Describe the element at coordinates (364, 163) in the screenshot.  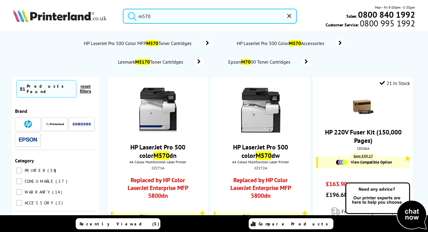
I see `a: View Compatible Option` at that location.